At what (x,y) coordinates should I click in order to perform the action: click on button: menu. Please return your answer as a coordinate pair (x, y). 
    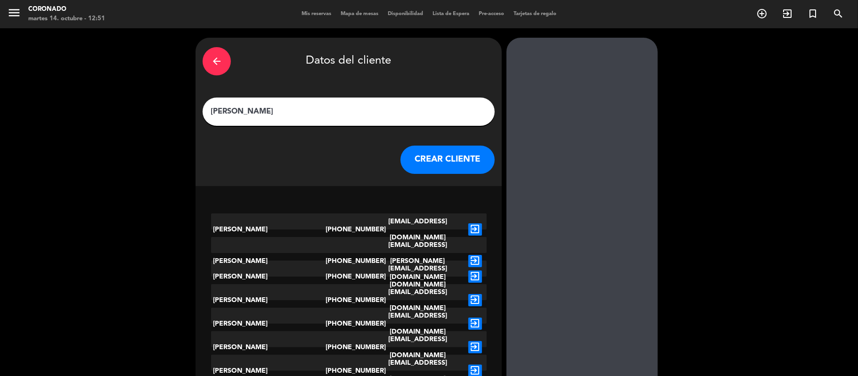
    Looking at the image, I should click on (14, 14).